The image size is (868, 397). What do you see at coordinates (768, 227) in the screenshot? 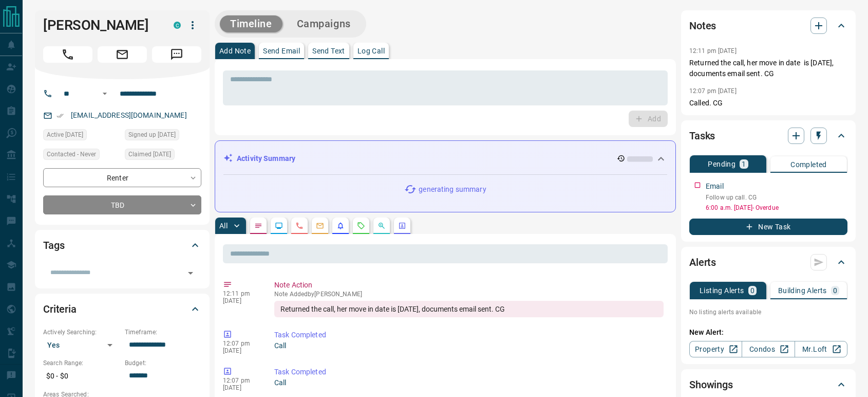
I see `button: New Task` at bounding box center [768, 227].